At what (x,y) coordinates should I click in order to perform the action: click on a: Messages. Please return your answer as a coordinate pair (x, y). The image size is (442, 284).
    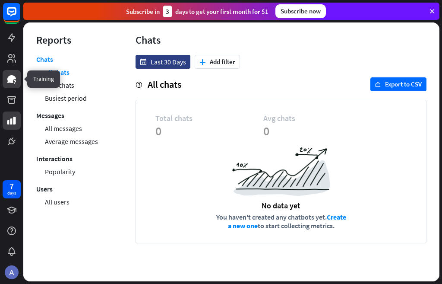
    Looking at the image, I should click on (50, 115).